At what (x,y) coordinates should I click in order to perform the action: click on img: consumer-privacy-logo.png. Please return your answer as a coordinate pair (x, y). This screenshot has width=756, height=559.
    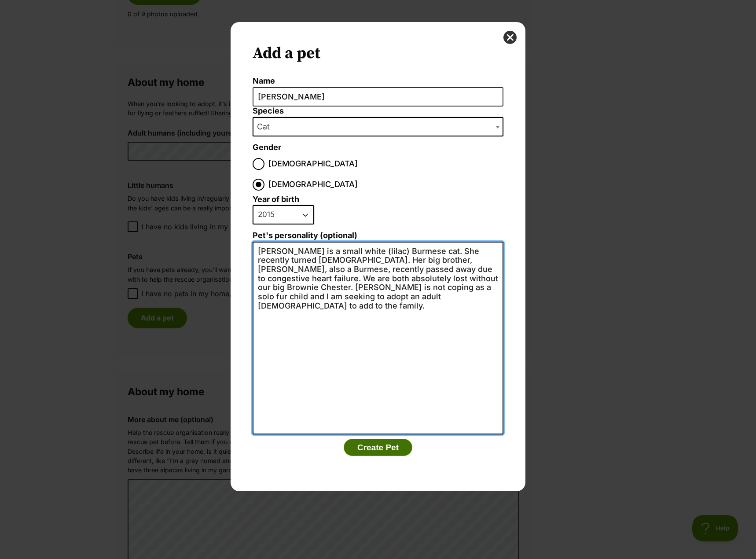
    Looking at the image, I should click on (5, 5).